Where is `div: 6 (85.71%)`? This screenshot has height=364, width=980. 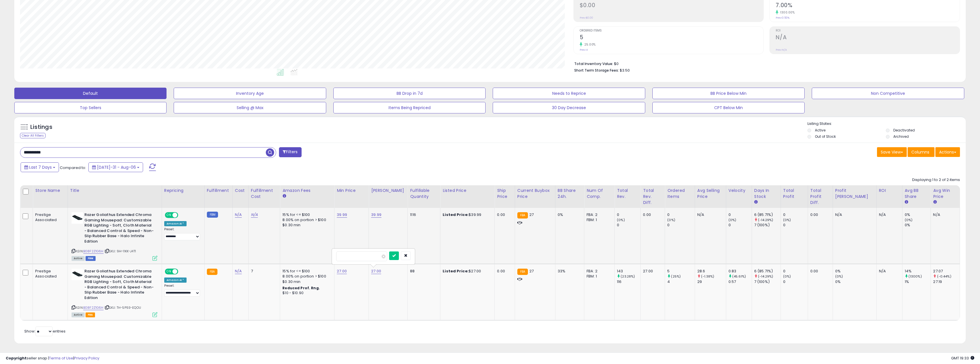
div: 6 (85.71%) is located at coordinates (767, 214).